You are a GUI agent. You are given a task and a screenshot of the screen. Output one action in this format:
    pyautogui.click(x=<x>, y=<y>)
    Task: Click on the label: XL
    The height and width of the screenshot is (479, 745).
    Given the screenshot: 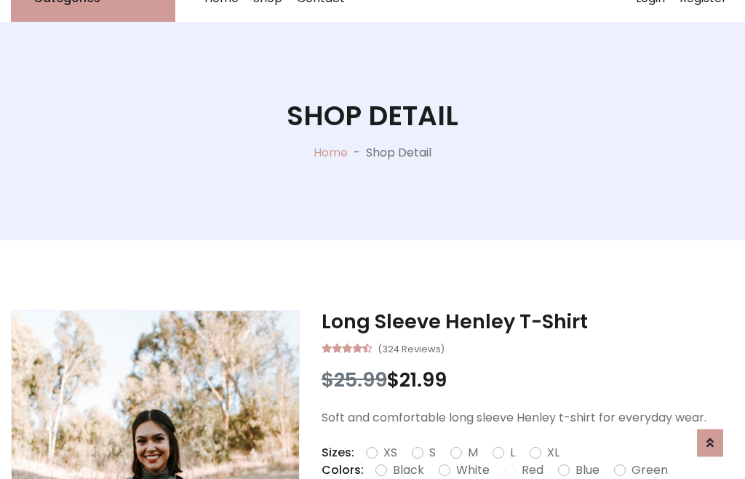 What is the action you would take?
    pyautogui.click(x=553, y=453)
    